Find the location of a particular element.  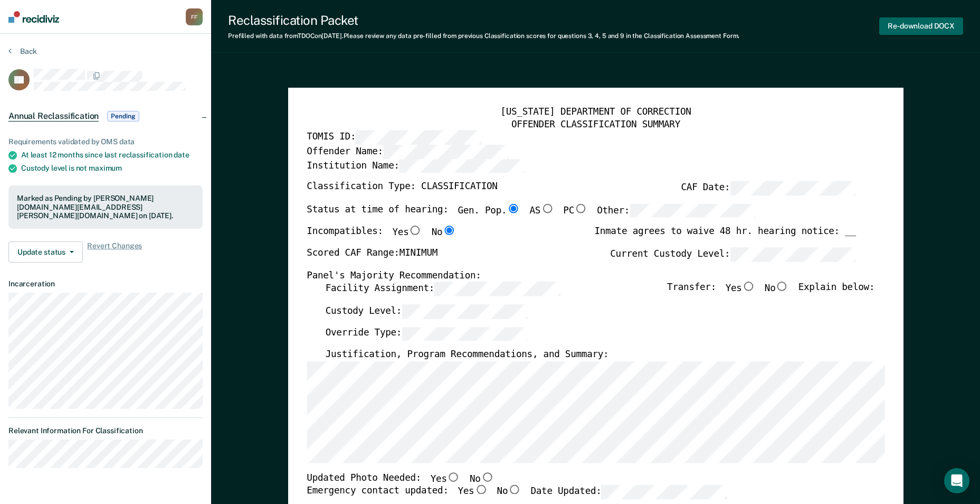

div: Transfer: Explain below: is located at coordinates (771, 293).